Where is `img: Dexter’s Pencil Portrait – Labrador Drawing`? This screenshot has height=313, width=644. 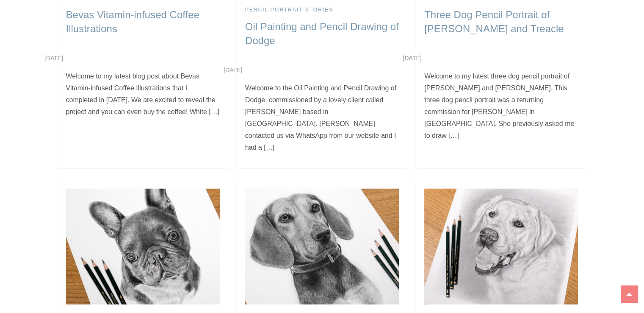
img: Dexter’s Pencil Portrait – Labrador Drawing is located at coordinates (501, 246).